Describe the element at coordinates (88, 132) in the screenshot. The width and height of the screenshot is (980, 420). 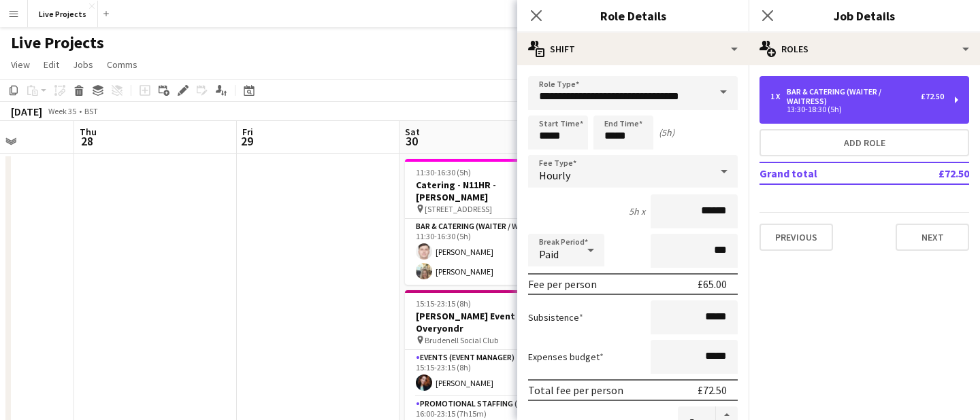
I see `span: Thu` at that location.